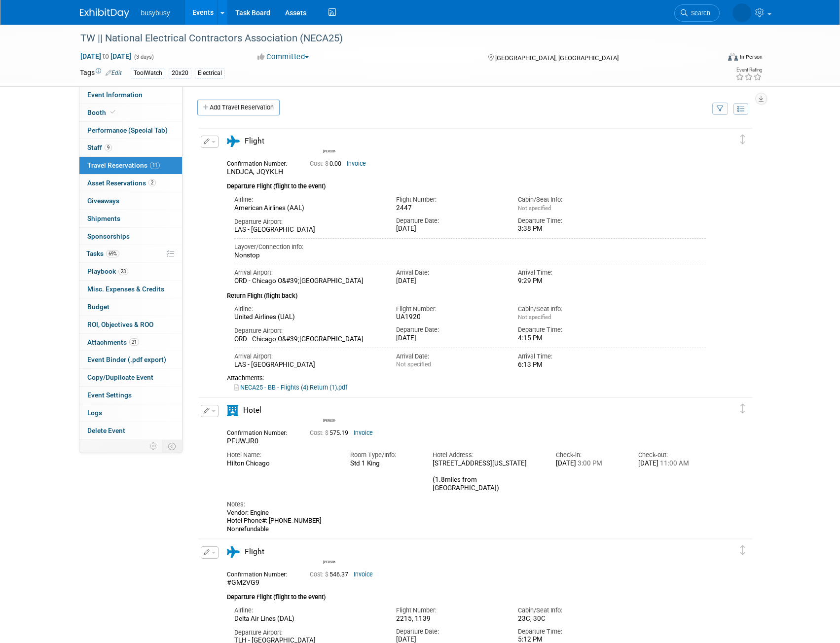 Image resolution: width=840 pixels, height=643 pixels. Describe the element at coordinates (108, 147) in the screenshot. I see `span: 9` at that location.